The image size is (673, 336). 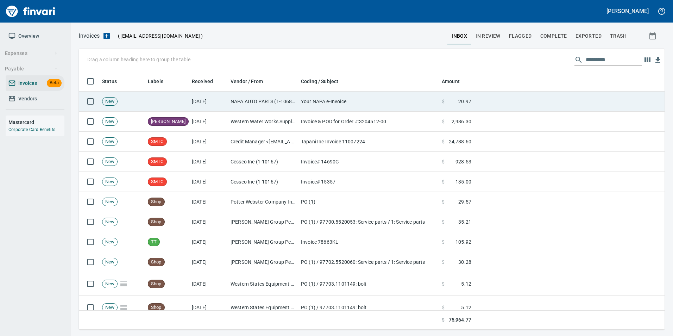 I want to click on span: TT, so click(x=154, y=242).